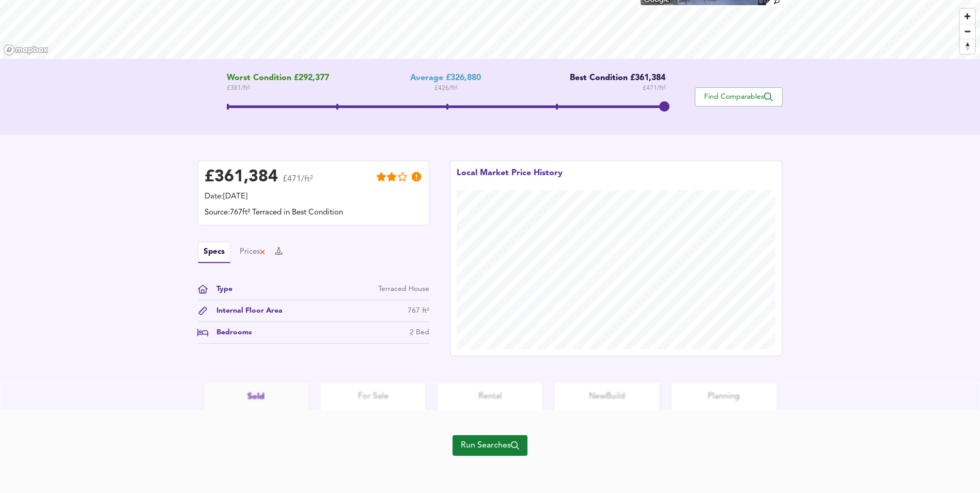 Image resolution: width=980 pixels, height=493 pixels. Describe the element at coordinates (967, 47) in the screenshot. I see `span: Reset bearing to north` at that location.